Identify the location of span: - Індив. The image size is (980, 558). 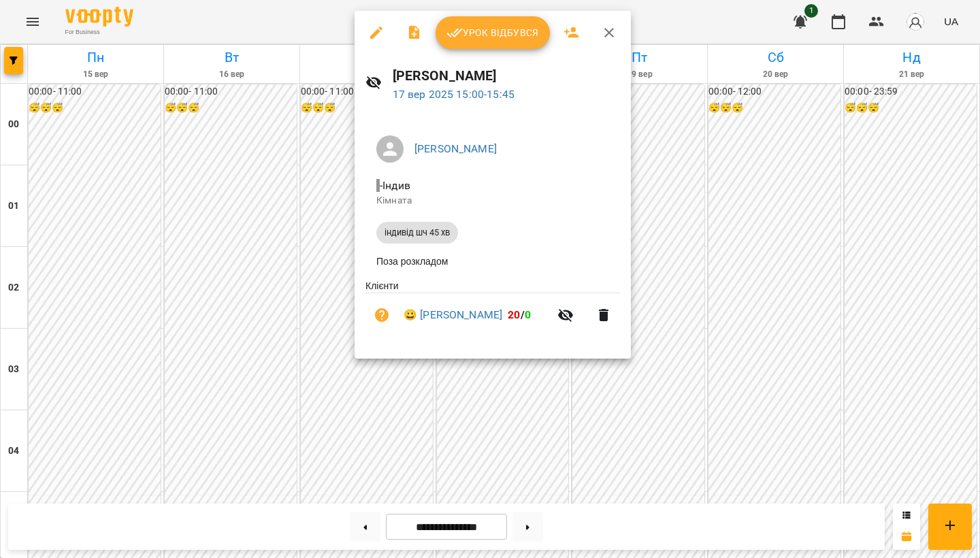
(395, 185).